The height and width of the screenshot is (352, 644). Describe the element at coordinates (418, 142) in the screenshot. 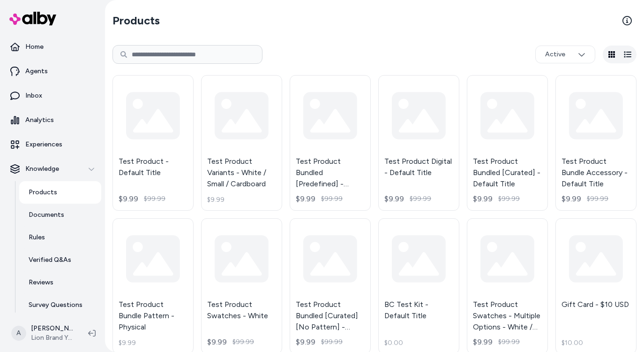

I see `a: Test Product Digital - Default Title$9.99$99.99` at that location.